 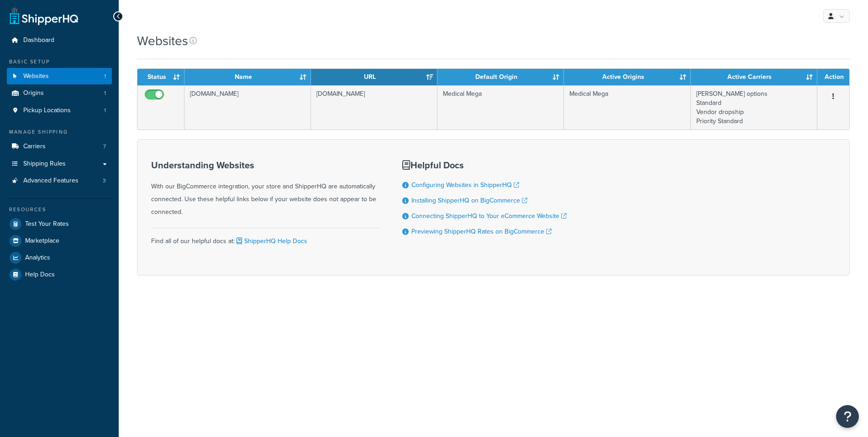 I want to click on a: Shipping Rules, so click(x=59, y=164).